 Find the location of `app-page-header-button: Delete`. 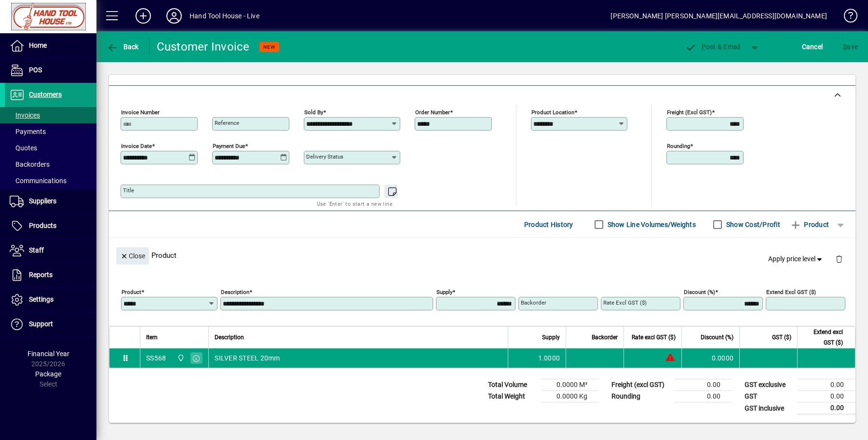

app-page-header-button: Delete is located at coordinates (839, 259).